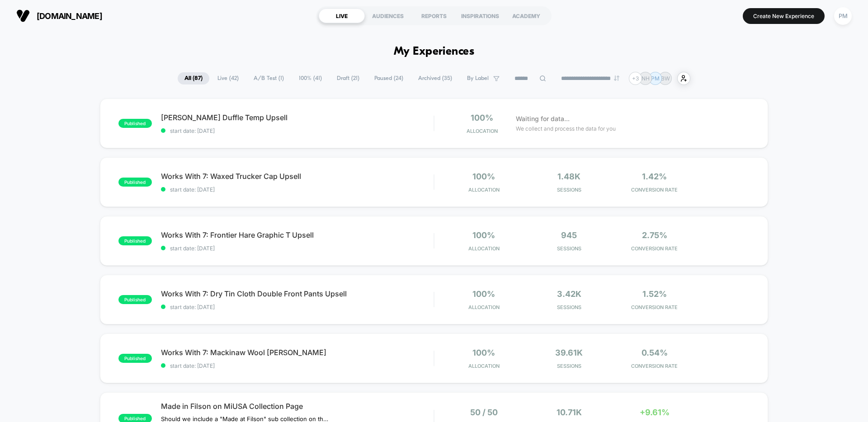  I want to click on div: + 3, so click(635, 78).